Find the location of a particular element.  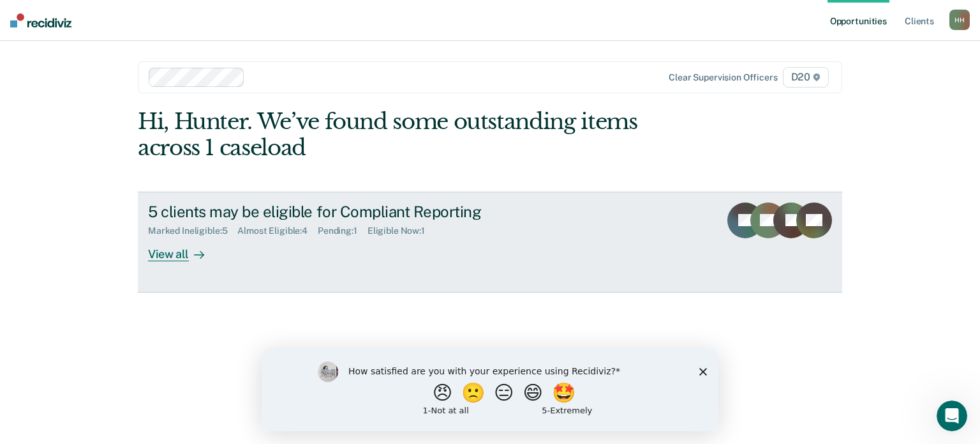

div: Almost Eligible : 4 is located at coordinates (278, 231).